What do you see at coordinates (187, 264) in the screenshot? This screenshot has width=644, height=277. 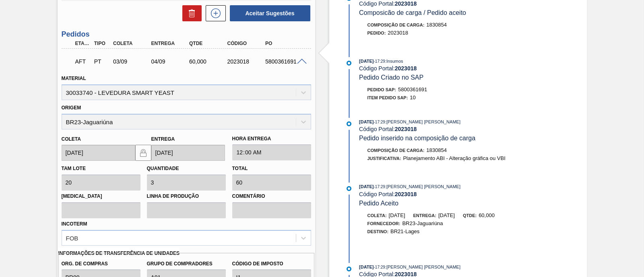 I see `label: Grupo de Compradores` at bounding box center [187, 264].